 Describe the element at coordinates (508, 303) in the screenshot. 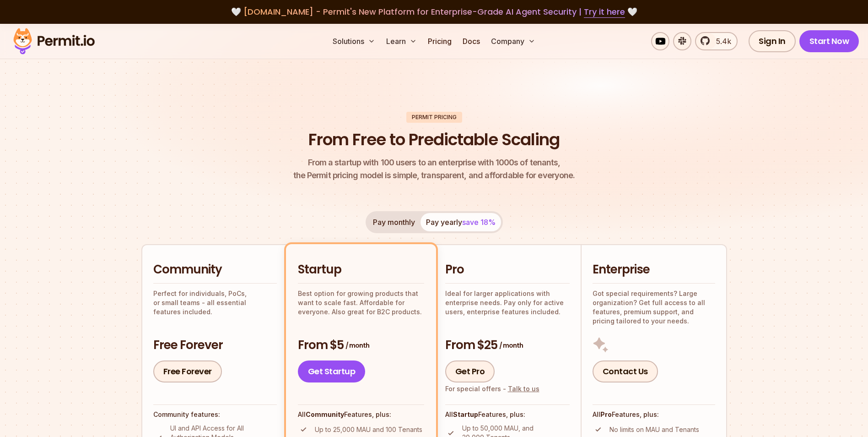

I see `p: Ideal for larger applications with enterprise needs. Pay only for active users, enterprise featur...` at that location.